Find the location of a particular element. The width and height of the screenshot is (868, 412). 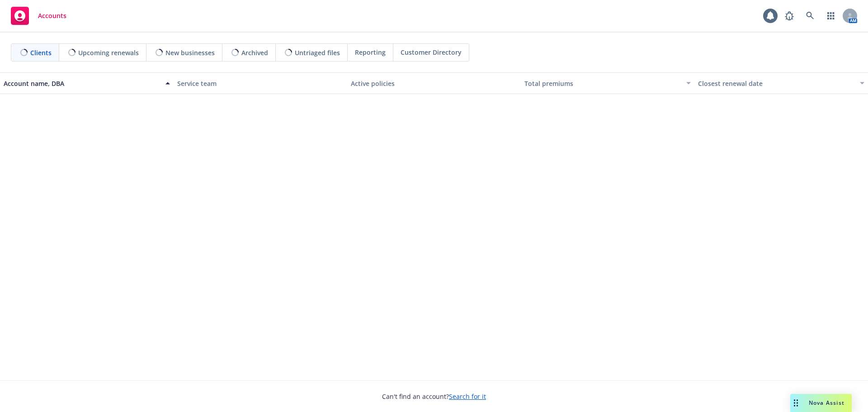

a: Switch app is located at coordinates (831, 15).